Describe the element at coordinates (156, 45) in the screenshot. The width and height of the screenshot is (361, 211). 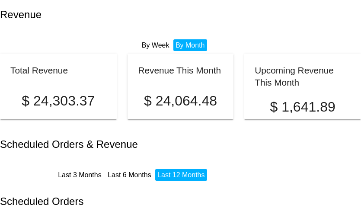
I see `li: By Week` at that location.